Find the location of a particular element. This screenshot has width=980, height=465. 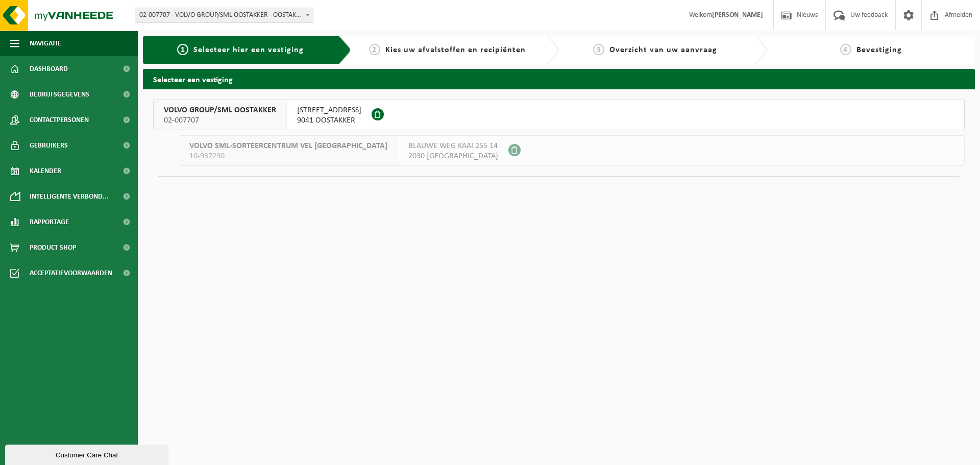

span: Product Shop is located at coordinates (53, 247).